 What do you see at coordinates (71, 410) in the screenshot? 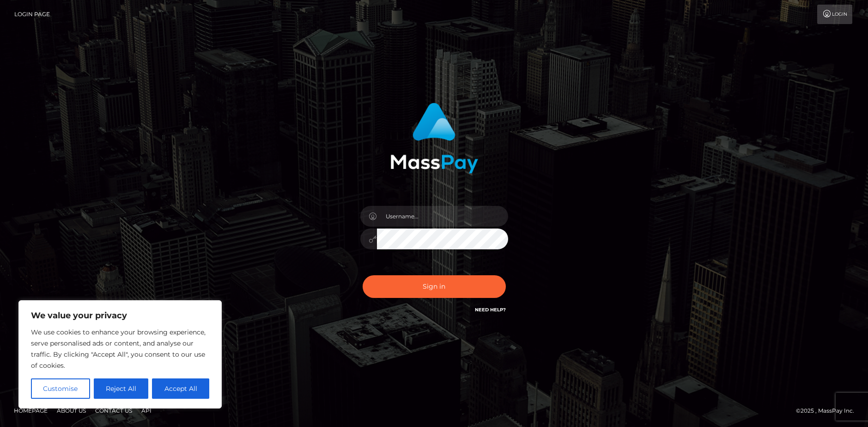
I see `a: About Us` at bounding box center [71, 410].